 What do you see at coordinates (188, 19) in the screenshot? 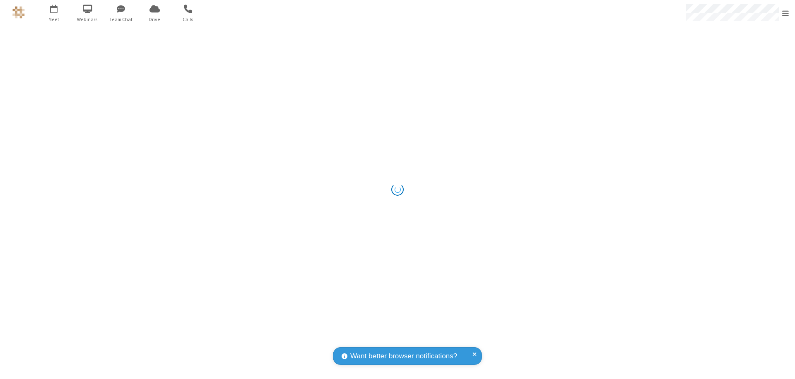
I see `span: Calls` at bounding box center [188, 19].